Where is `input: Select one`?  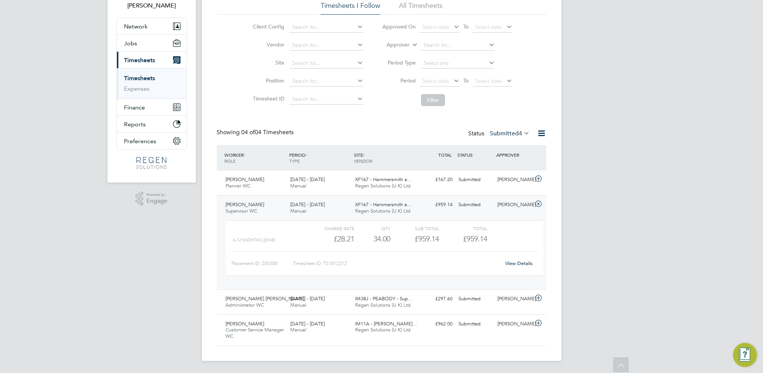 input: Select one is located at coordinates (458, 63).